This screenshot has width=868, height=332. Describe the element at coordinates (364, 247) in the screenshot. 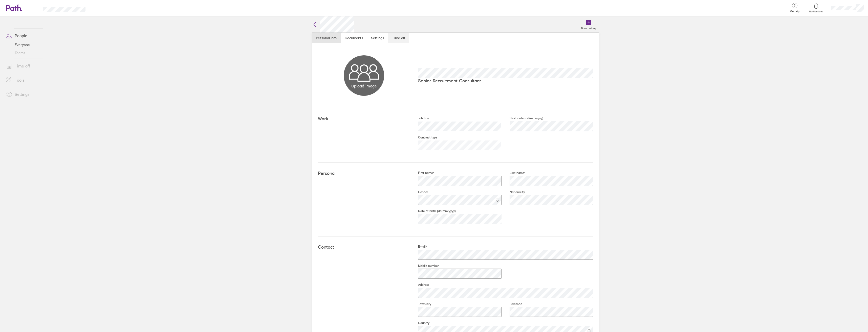

I see `h4: Contact` at that location.